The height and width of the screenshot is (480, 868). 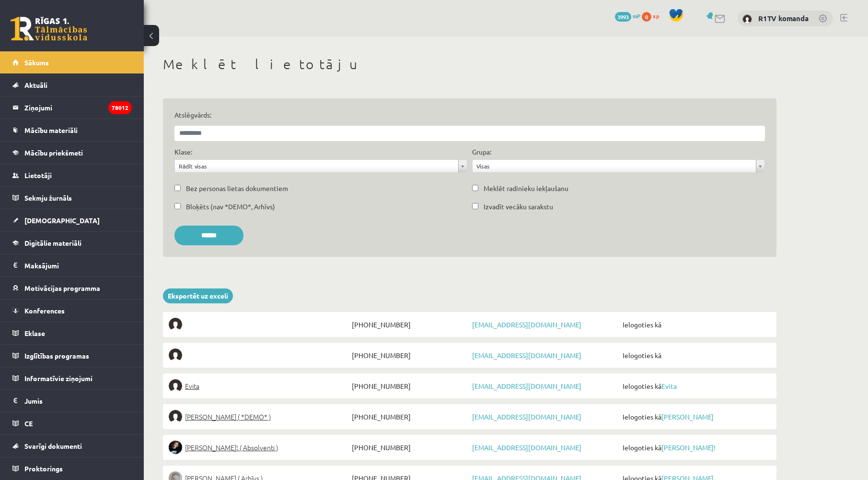 What do you see at coordinates (44, 468) in the screenshot?
I see `span: Proktorings` at bounding box center [44, 468].